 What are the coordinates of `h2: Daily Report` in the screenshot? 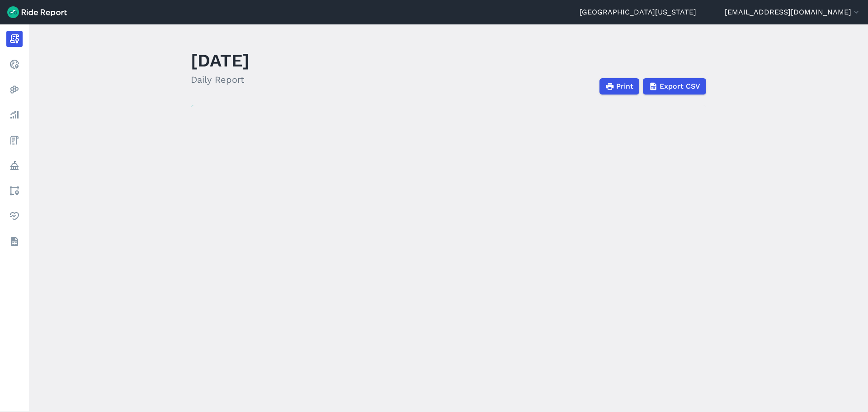 It's located at (220, 80).